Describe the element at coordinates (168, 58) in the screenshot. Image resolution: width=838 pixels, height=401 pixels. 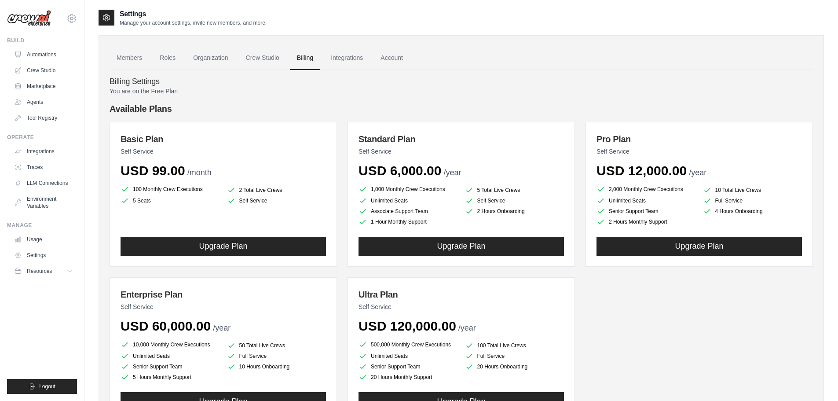
I see `a: Roles` at that location.